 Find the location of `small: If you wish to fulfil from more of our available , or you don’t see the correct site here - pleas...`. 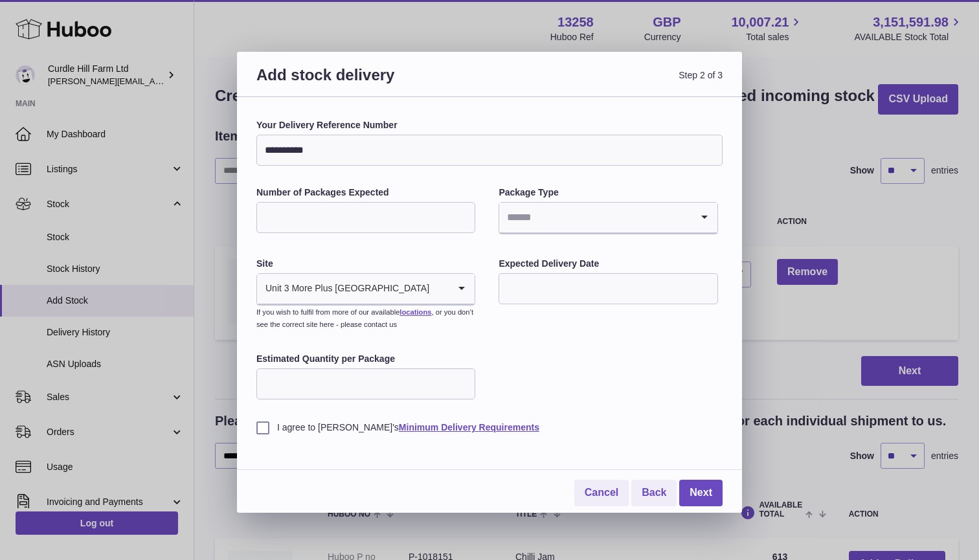

small: If you wish to fulfil from more of our available , or you don’t see the correct site here - pleas... is located at coordinates (364, 318).